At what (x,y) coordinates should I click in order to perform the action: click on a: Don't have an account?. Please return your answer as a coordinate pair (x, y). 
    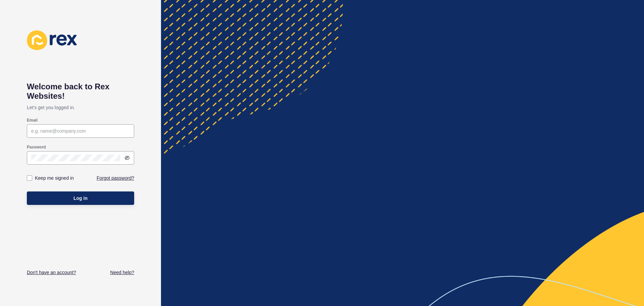
    Looking at the image, I should click on (51, 272).